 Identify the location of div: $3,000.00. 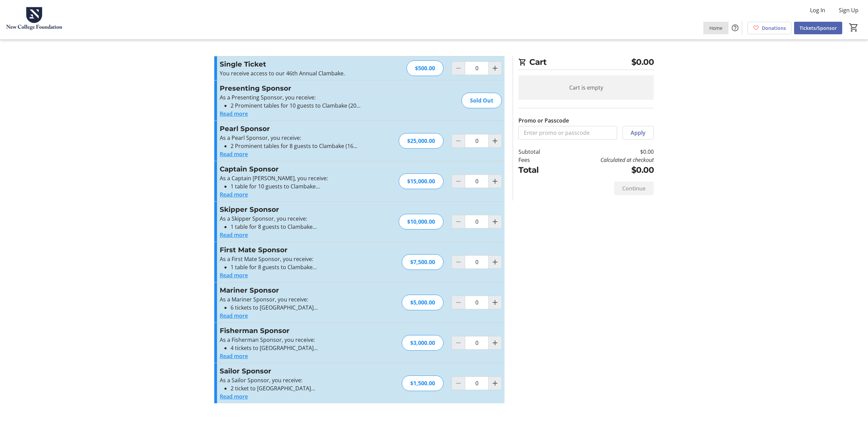
(422, 343).